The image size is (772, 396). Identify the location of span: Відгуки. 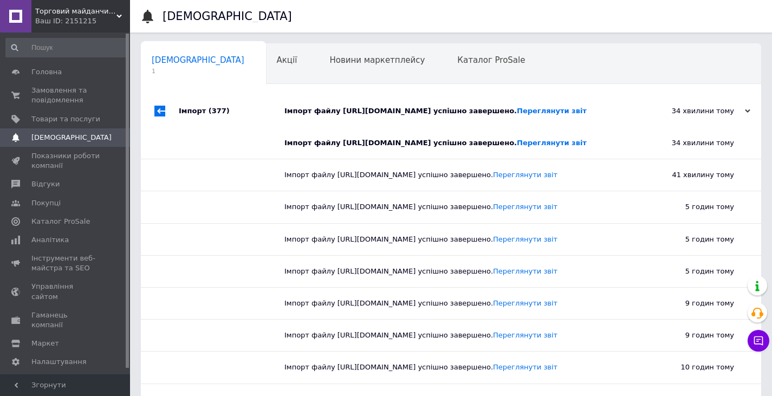
(45, 184).